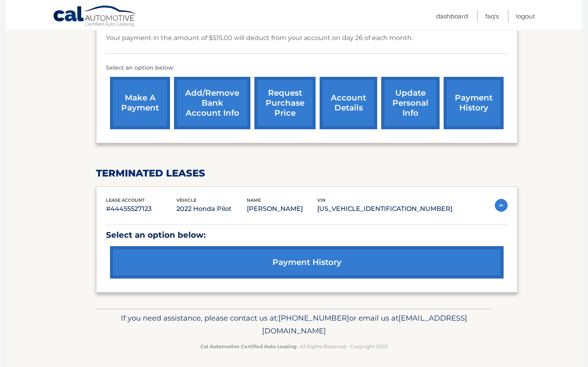 Image resolution: width=588 pixels, height=367 pixels. I want to click on a: update personal info, so click(411, 103).